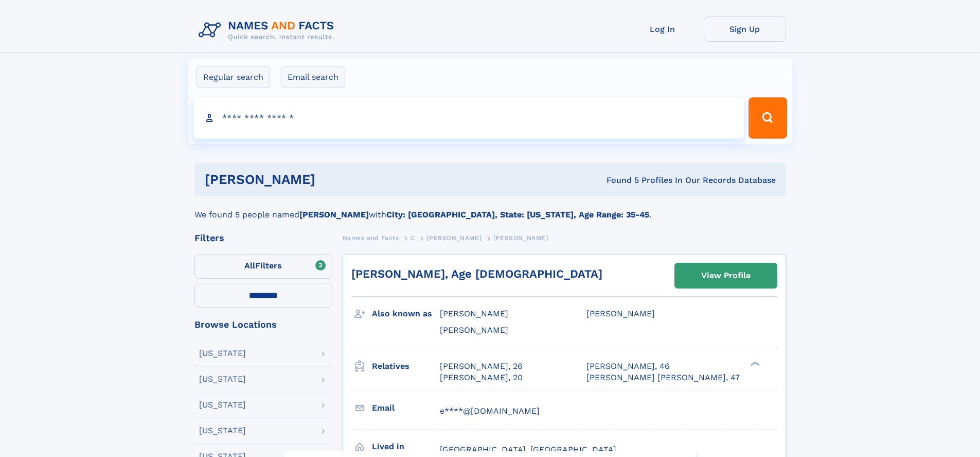 This screenshot has width=980, height=457. What do you see at coordinates (490, 209) in the screenshot?
I see `div: We found 5 people named with .` at bounding box center [490, 209].